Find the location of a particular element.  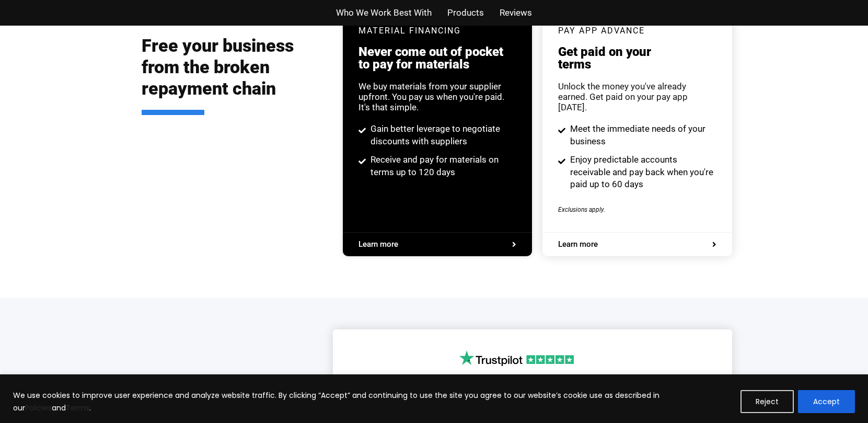

a: Policies is located at coordinates (38, 408).